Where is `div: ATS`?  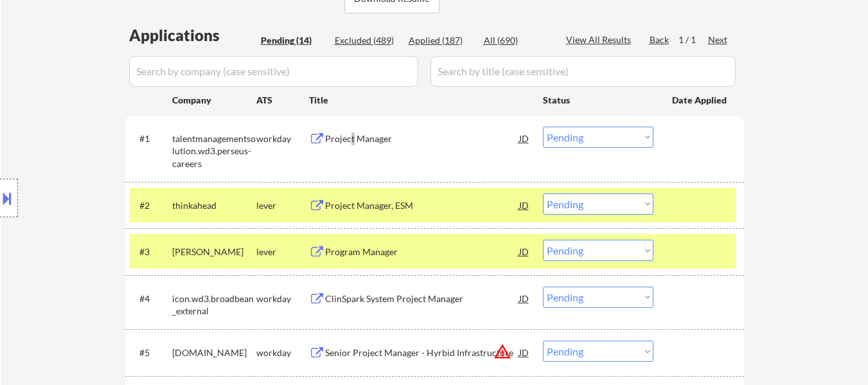
div: ATS is located at coordinates (283, 100).